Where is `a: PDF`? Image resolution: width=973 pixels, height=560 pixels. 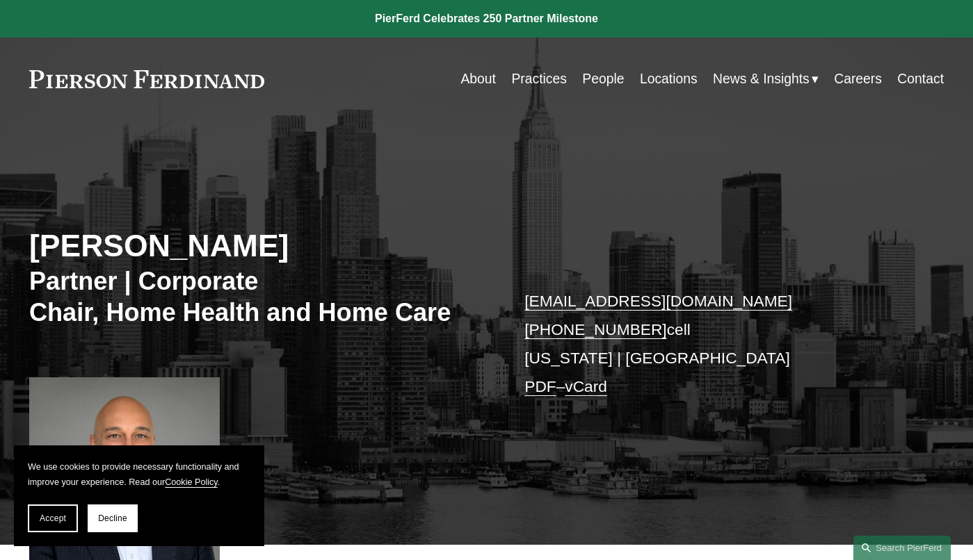
a: PDF is located at coordinates (540, 387).